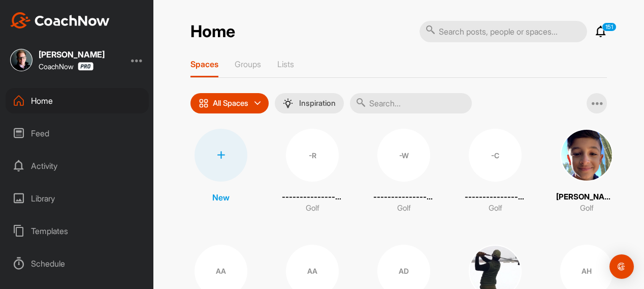 The image size is (644, 289). What do you see at coordinates (77, 231) in the screenshot?
I see `div: Templates` at bounding box center [77, 231].